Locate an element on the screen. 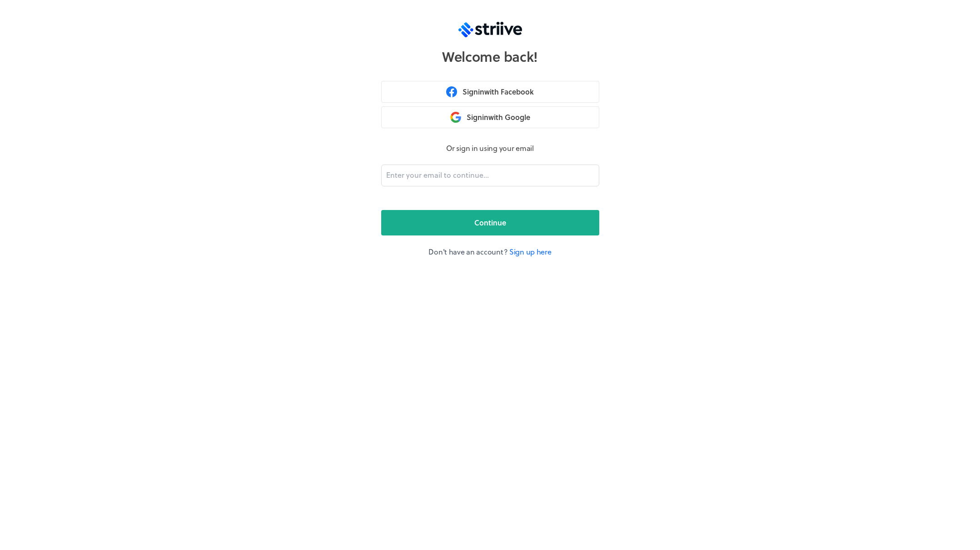 The width and height of the screenshot is (980, 550). input: Enter your email to continue... is located at coordinates (490, 176).